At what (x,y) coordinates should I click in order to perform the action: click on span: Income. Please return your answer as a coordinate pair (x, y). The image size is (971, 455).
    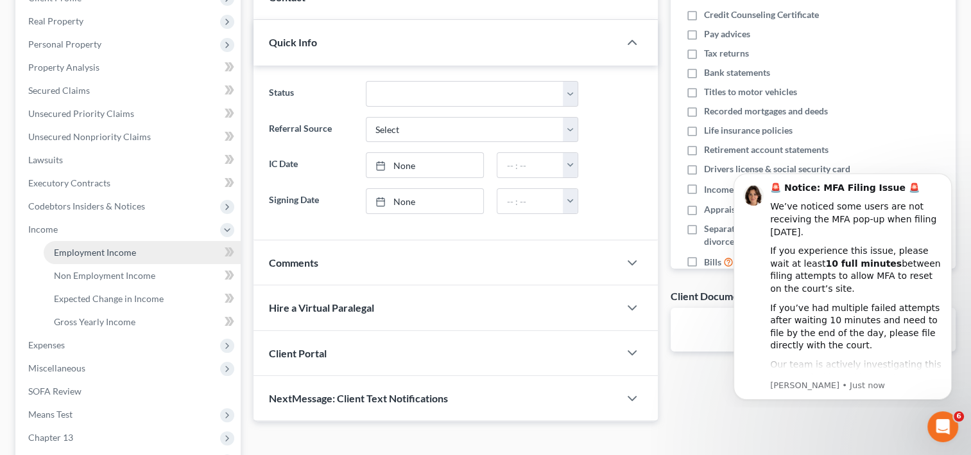
    Looking at the image, I should click on (43, 229).